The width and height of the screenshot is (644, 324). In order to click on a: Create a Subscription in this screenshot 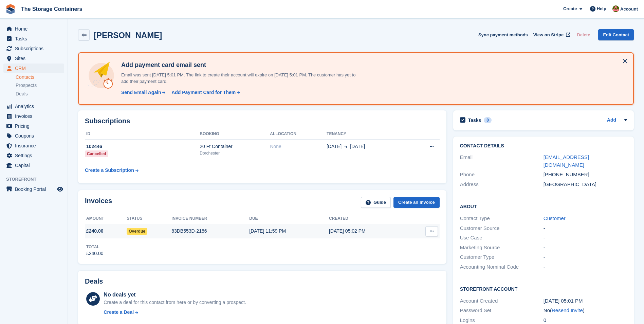, I will do `click(112, 170)`.